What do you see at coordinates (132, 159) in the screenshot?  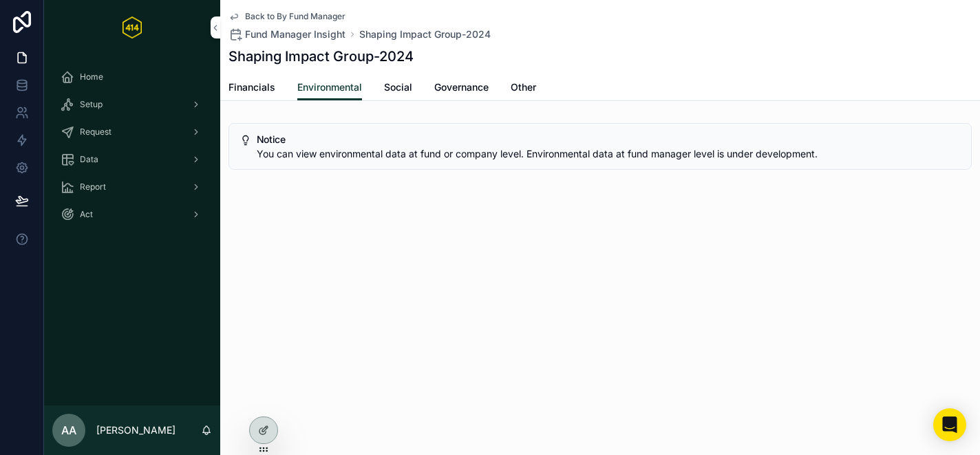 I see `a: Data` at bounding box center [132, 159].